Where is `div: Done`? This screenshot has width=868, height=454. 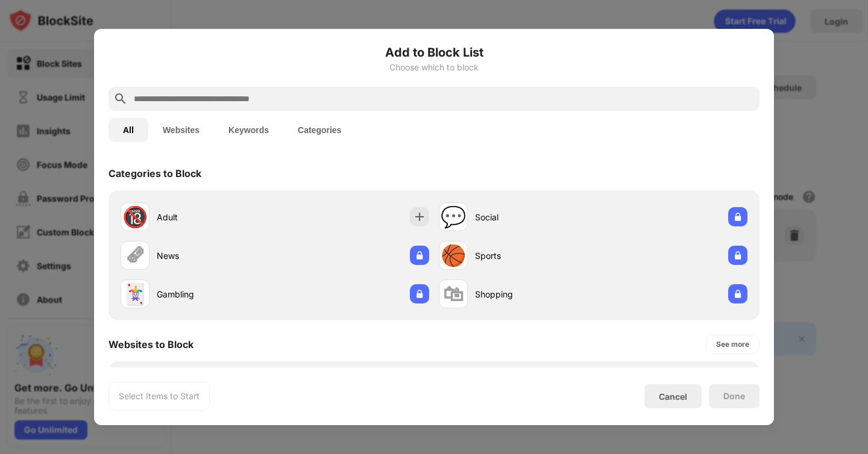 div: Done is located at coordinates (734, 396).